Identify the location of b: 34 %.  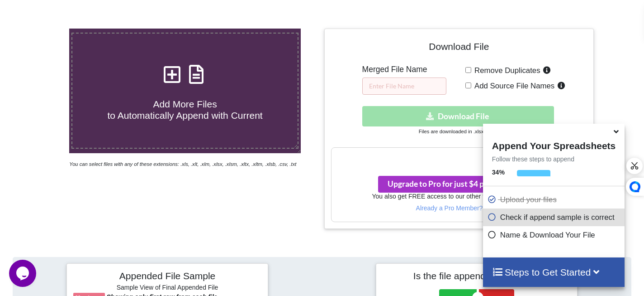
(499, 172).